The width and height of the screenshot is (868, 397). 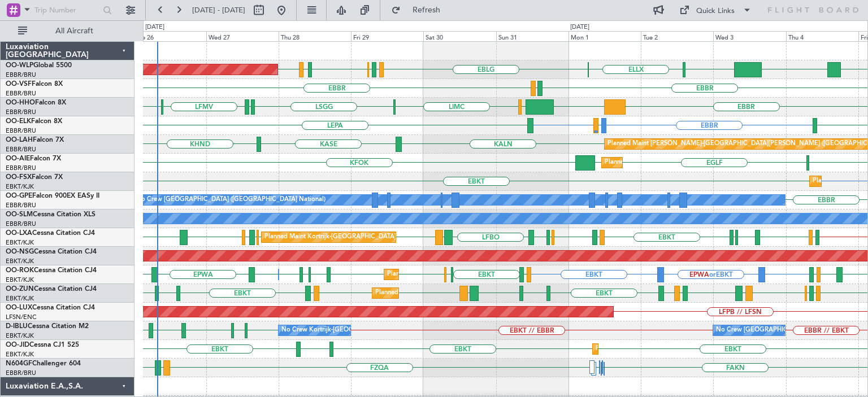 What do you see at coordinates (18, 308) in the screenshot?
I see `span: OO-LUX` at bounding box center [18, 308].